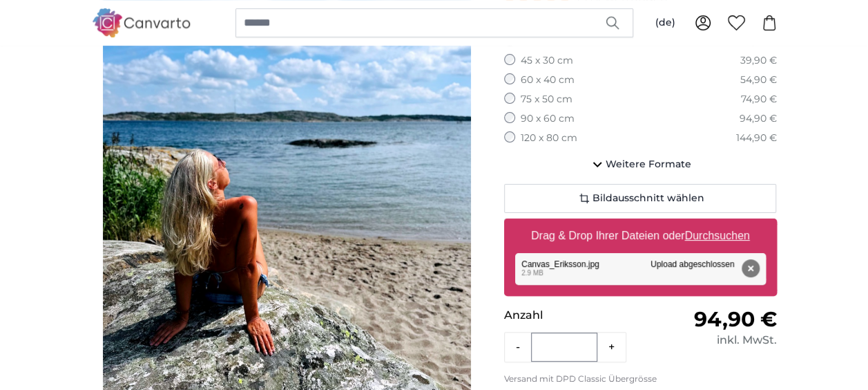  What do you see at coordinates (547, 61) in the screenshot?
I see `label: 45 x 30 cm` at bounding box center [547, 61].